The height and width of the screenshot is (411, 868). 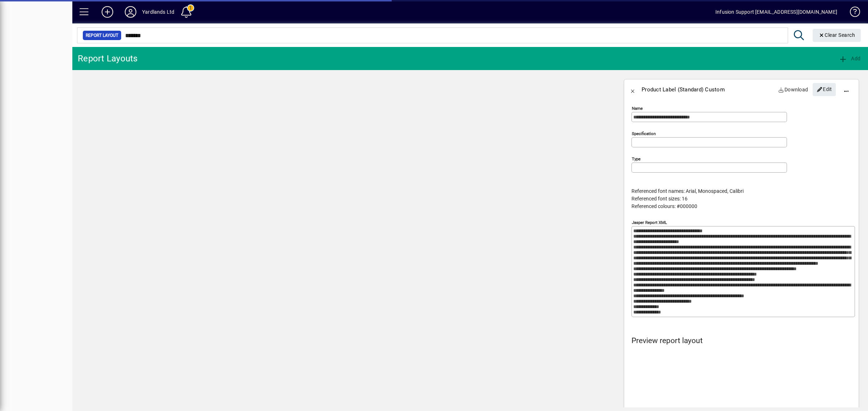 I want to click on span: Report Layout, so click(x=102, y=36).